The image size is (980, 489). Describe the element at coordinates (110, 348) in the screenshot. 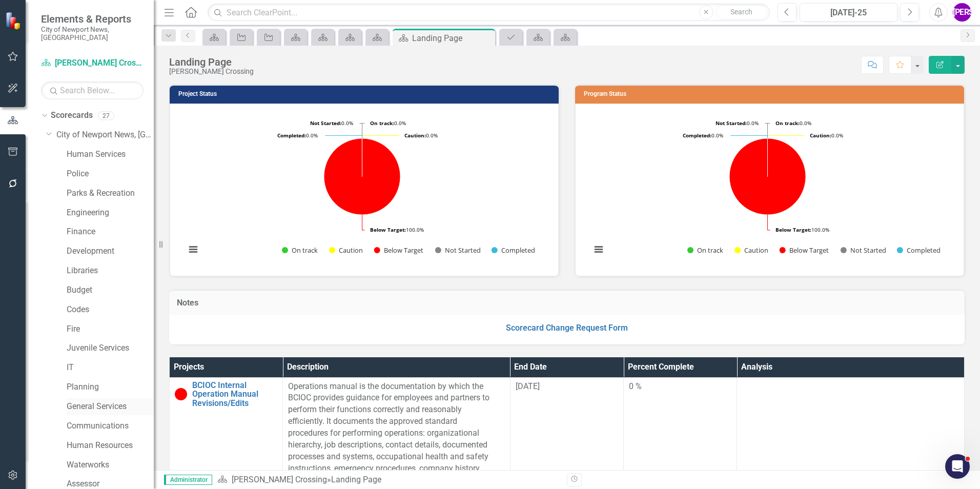

I see `a: Juvenile Services` at that location.